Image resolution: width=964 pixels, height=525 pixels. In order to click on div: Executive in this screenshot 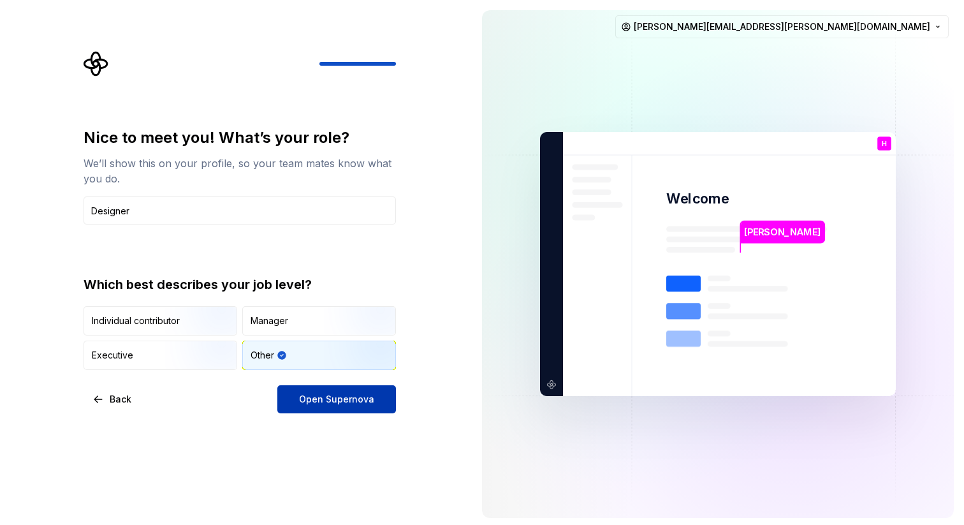, I will do `click(112, 355)`.